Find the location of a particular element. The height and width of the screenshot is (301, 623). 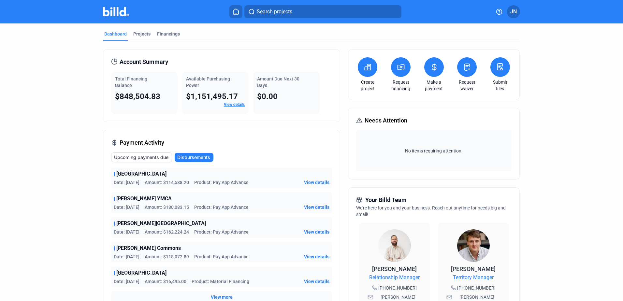

a: Submit files is located at coordinates (500, 85).